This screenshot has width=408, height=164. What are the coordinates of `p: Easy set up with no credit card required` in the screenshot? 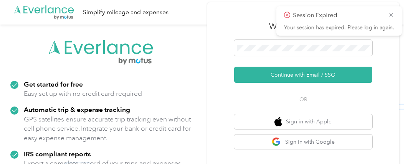 It's located at (83, 94).